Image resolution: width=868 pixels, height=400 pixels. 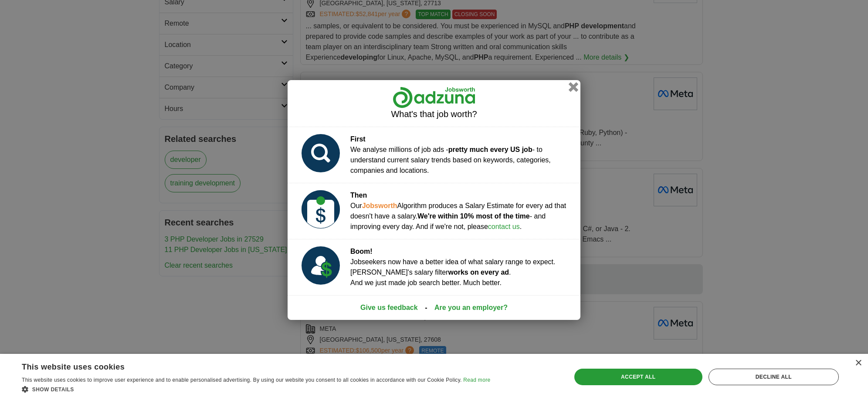 I want to click on strong: Boom!, so click(x=361, y=251).